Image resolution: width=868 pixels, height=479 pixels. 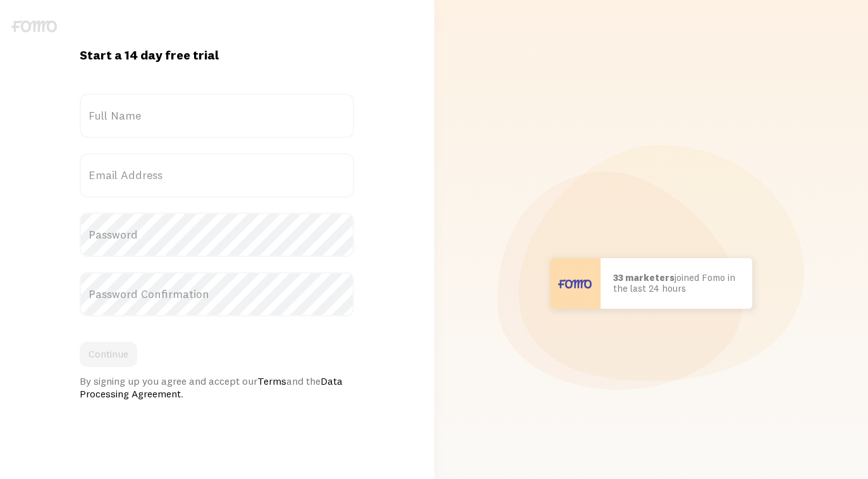 What do you see at coordinates (34, 26) in the screenshot?
I see `img: fomo-logo-gray-b99e0e8ada9f9040e2984d0d95b3b12da0074ffd48d1e5cb62ac37fc77b0b268.svg` at bounding box center [34, 26].